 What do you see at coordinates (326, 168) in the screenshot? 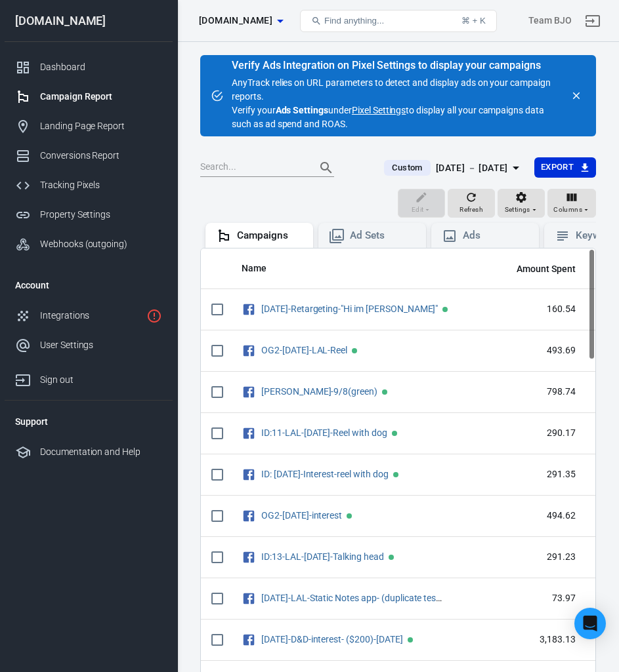
I see `button: Search` at bounding box center [326, 168].